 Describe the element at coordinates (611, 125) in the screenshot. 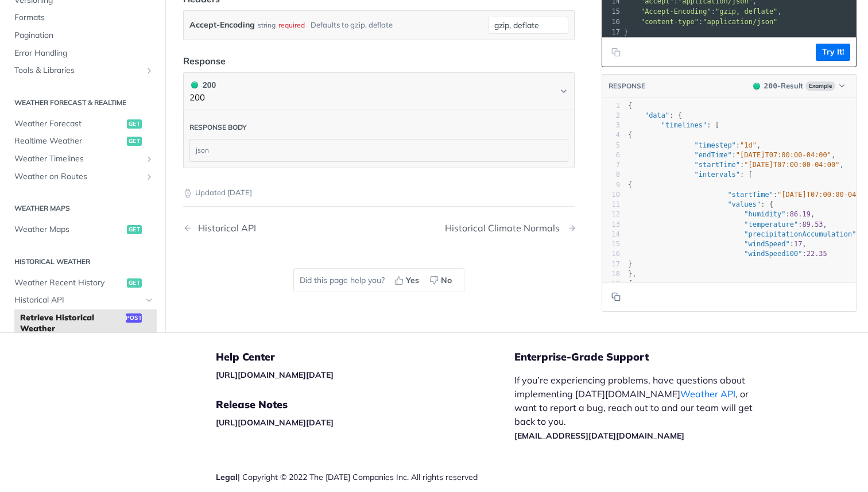

I see `div: 3` at that location.